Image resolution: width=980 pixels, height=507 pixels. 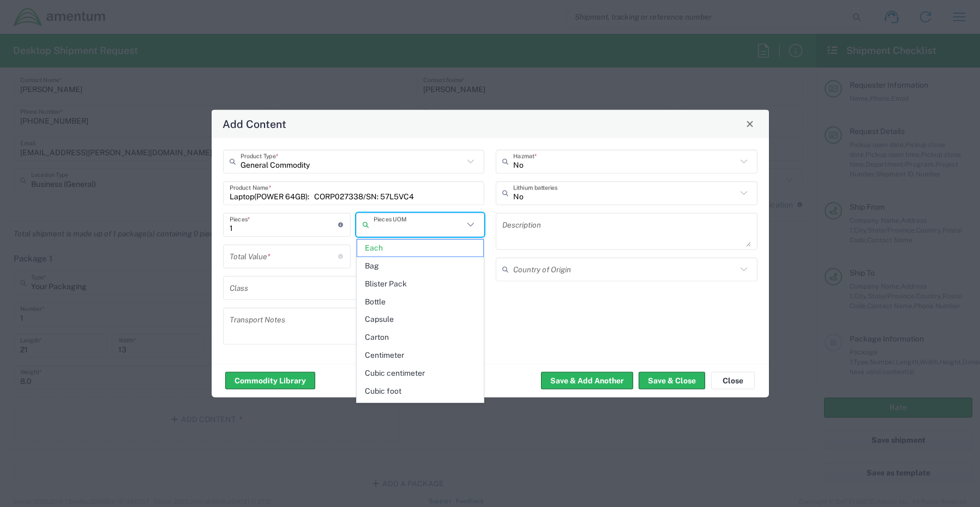 I want to click on h4: Add Content, so click(x=254, y=124).